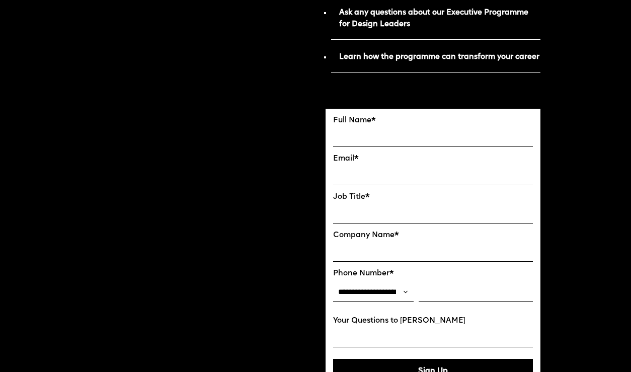 This screenshot has width=631, height=372. I want to click on strong: Learn how the programme can transform your career, so click(439, 57).